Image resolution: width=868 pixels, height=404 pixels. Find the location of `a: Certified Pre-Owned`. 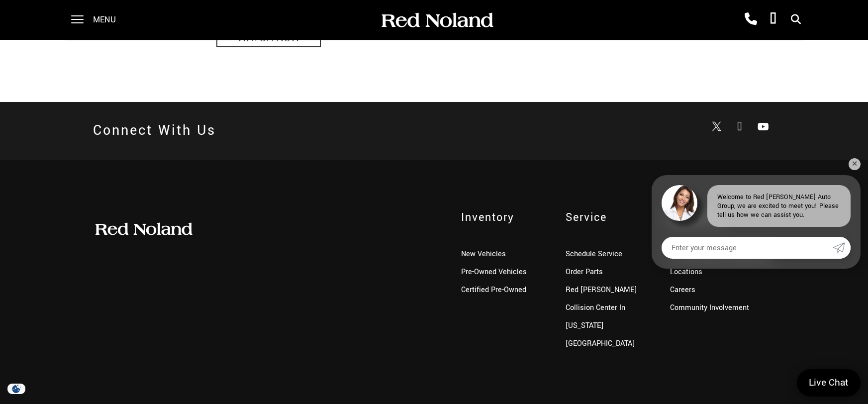

a: Certified Pre-Owned is located at coordinates (494, 290).